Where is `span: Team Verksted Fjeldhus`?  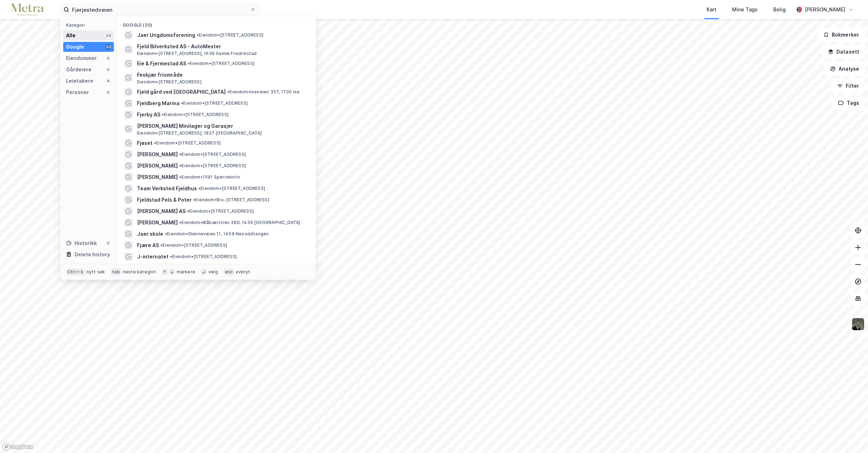
span: Team Verksted Fjeldhus is located at coordinates (167, 188).